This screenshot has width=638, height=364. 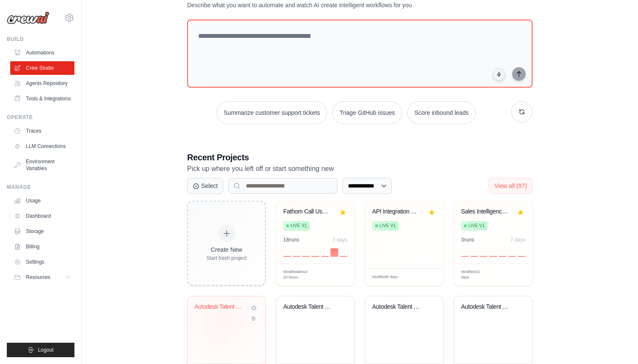 I want to click on img: Logo, so click(x=28, y=18).